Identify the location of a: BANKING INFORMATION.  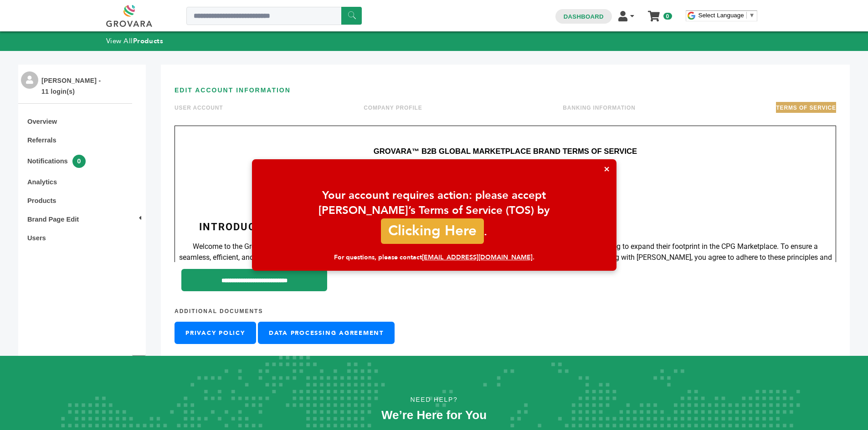
(599, 108).